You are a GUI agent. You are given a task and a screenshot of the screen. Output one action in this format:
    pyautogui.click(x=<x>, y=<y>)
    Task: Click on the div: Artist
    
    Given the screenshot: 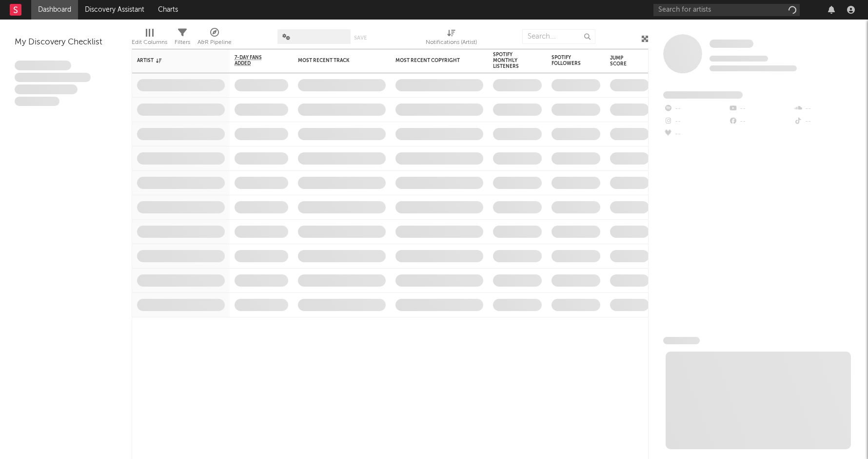 What is the action you would take?
    pyautogui.click(x=173, y=61)
    